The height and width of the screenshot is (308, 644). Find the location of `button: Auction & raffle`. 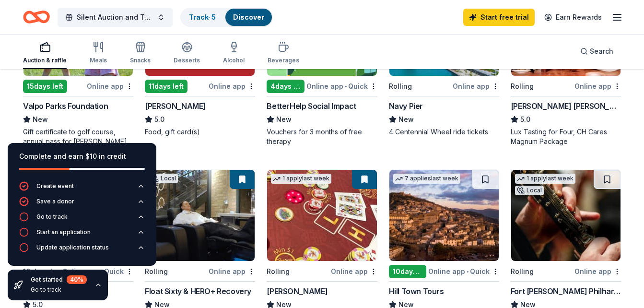

button: Auction & raffle is located at coordinates (45, 53).